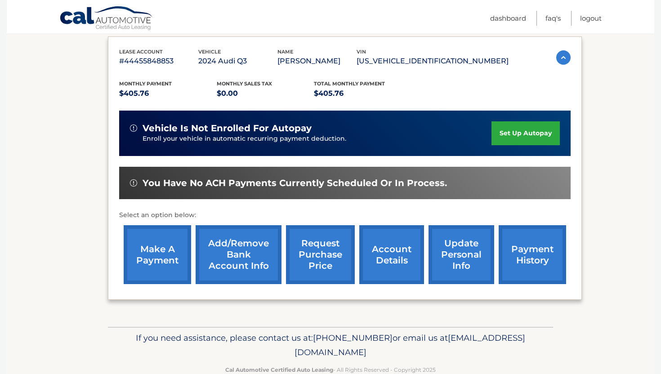 This screenshot has height=374, width=661. What do you see at coordinates (159, 61) in the screenshot?
I see `p: #44455848853` at bounding box center [159, 61].